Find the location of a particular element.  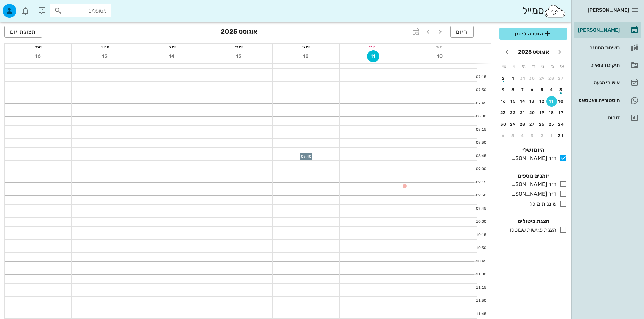

a: היסטוריית וואטסאפ is located at coordinates (608, 100).